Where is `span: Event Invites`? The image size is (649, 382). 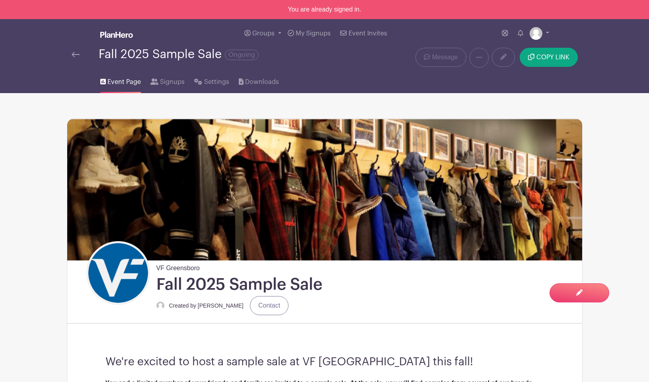 span: Event Invites is located at coordinates (368, 33).